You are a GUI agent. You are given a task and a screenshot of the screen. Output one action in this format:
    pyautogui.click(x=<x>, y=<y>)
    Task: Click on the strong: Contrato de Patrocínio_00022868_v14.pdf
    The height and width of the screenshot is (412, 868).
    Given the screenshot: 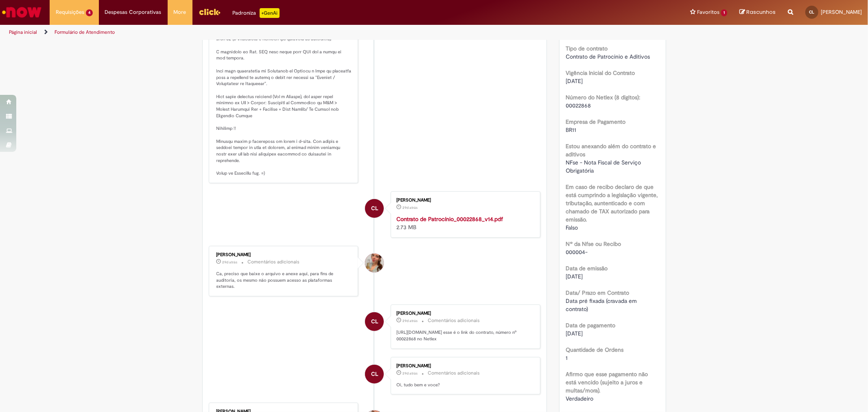 What is the action you would take?
    pyautogui.click(x=450, y=219)
    